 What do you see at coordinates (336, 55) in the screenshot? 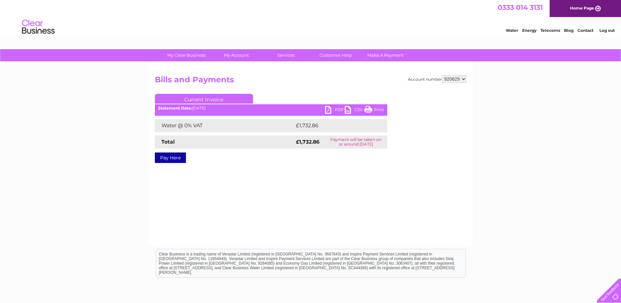
I see `a: Customer Help` at bounding box center [336, 55].